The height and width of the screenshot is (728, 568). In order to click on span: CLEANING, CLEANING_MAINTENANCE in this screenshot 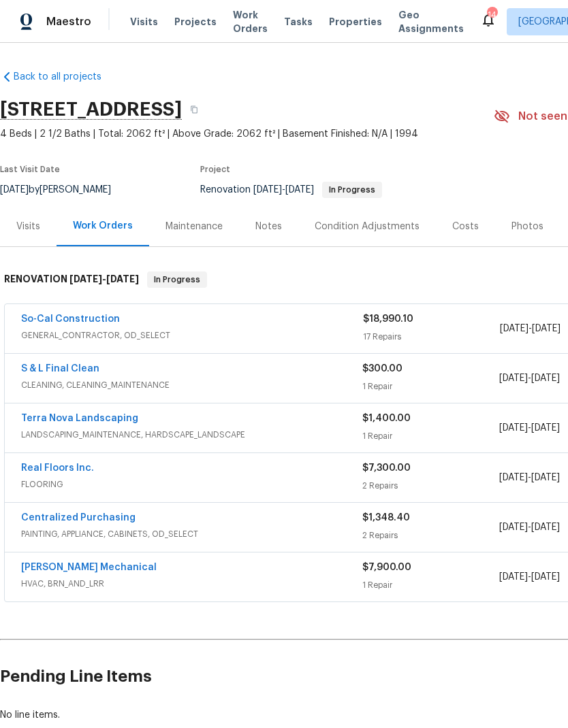, I will do `click(191, 385)`.